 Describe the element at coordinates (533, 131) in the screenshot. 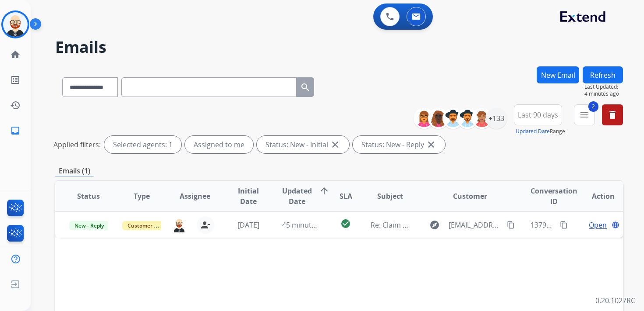

I see `button: Updated Date` at that location.